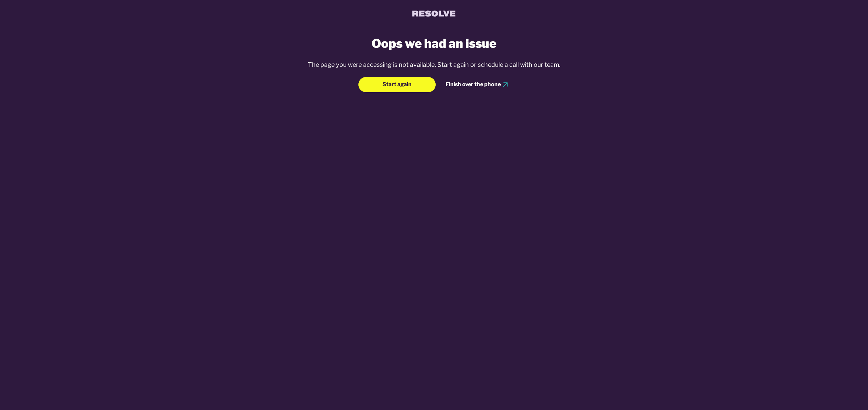 Image resolution: width=868 pixels, height=410 pixels. I want to click on span: Start again, so click(397, 85).